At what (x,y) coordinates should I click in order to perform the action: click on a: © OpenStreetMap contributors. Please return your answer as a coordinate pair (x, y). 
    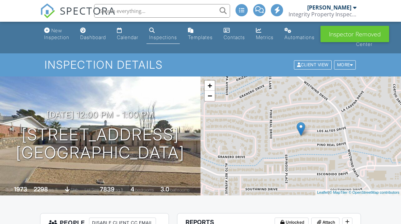
    Looking at the image, I should click on (373, 192).